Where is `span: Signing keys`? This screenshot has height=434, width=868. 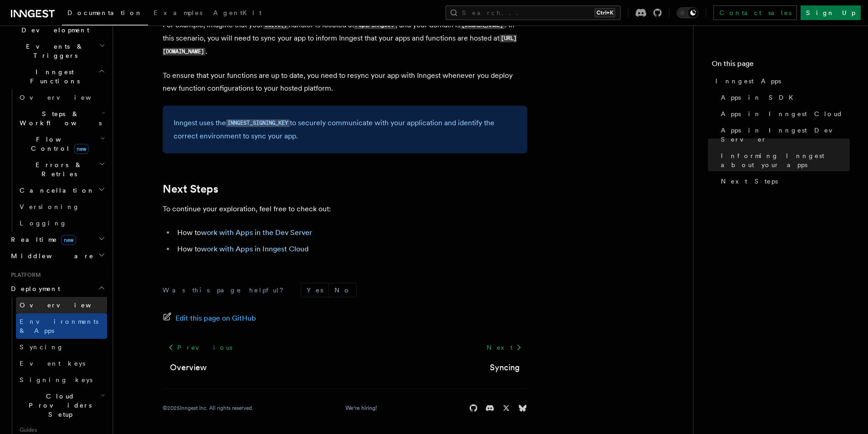 span: Signing keys is located at coordinates (56, 379).